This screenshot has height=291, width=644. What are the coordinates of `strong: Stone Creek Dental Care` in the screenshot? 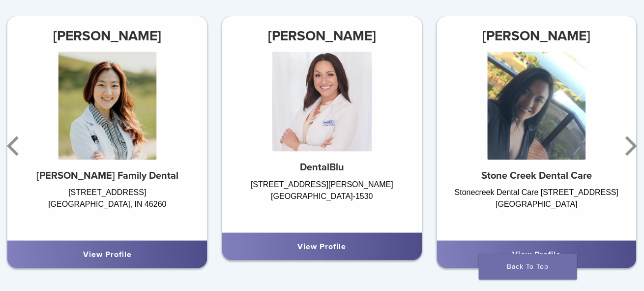 It's located at (537, 176).